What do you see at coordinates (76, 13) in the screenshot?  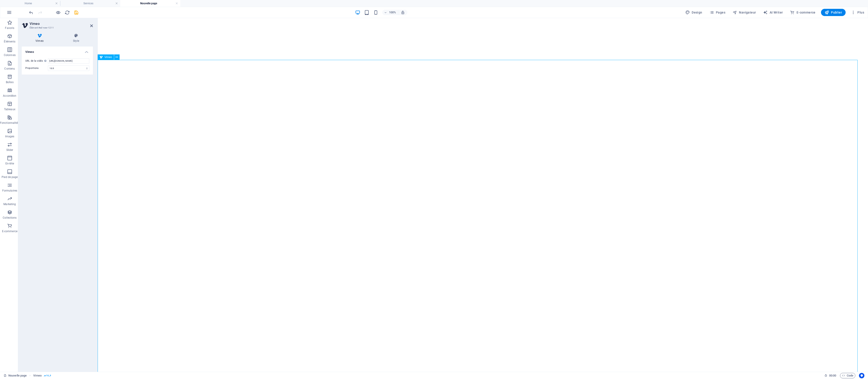 I see `i: Enregistrer (Ctrl+S)` at bounding box center [76, 13].